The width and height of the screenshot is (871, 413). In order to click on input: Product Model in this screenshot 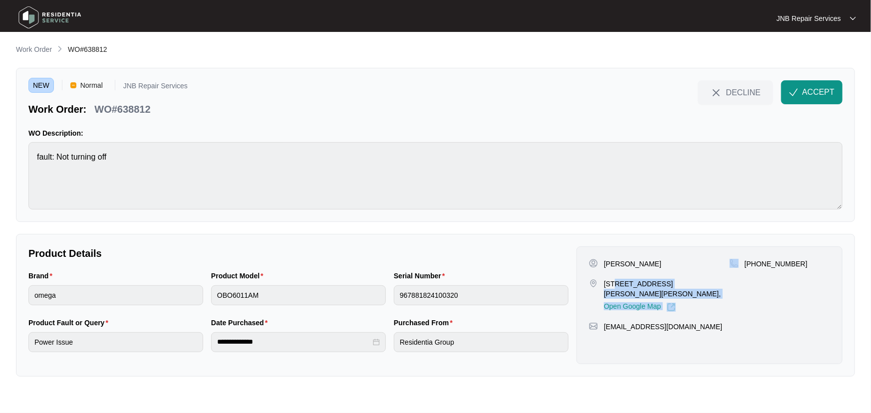, I will do `click(298, 295)`.